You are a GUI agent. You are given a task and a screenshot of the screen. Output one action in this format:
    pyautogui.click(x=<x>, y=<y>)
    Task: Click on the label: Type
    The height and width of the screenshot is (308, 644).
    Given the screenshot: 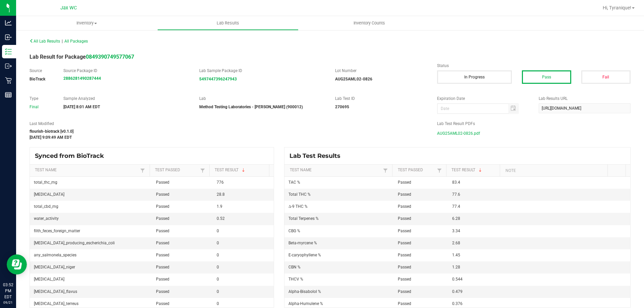 What is the action you would take?
    pyautogui.click(x=41, y=98)
    